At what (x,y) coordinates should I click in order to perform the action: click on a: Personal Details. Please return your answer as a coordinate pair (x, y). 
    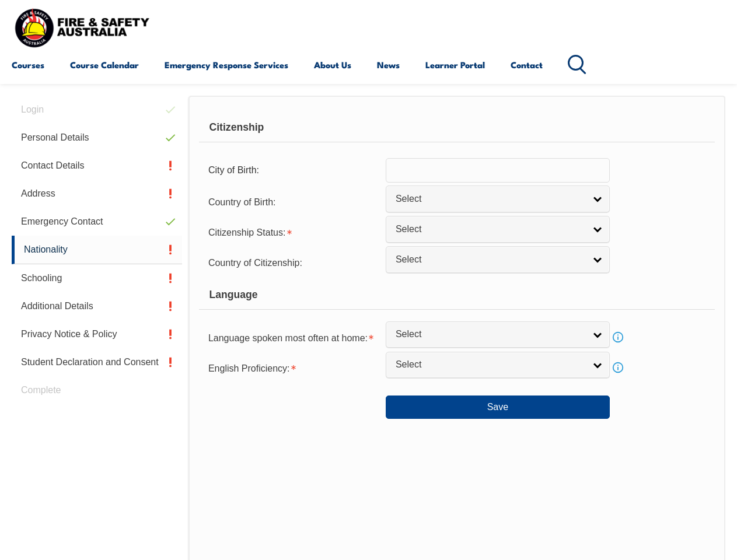
    Looking at the image, I should click on (97, 137).